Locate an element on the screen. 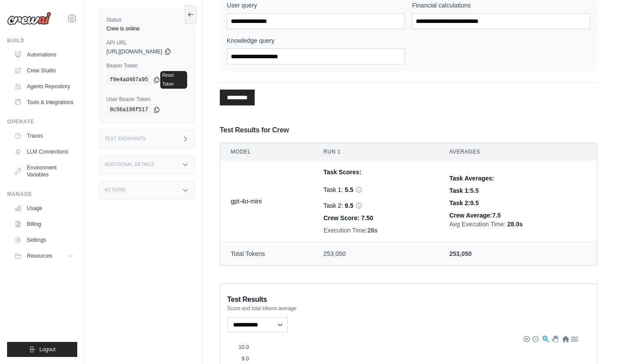  th: Model is located at coordinates (266, 152).